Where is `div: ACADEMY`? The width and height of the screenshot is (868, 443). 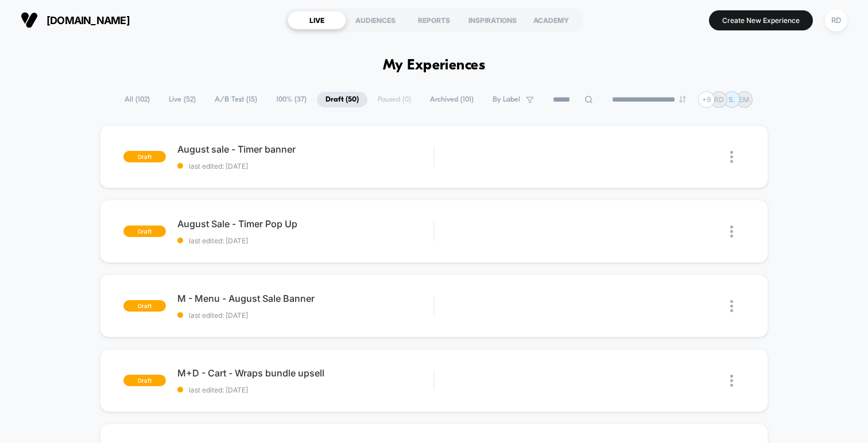
div: ACADEMY is located at coordinates (551, 20).